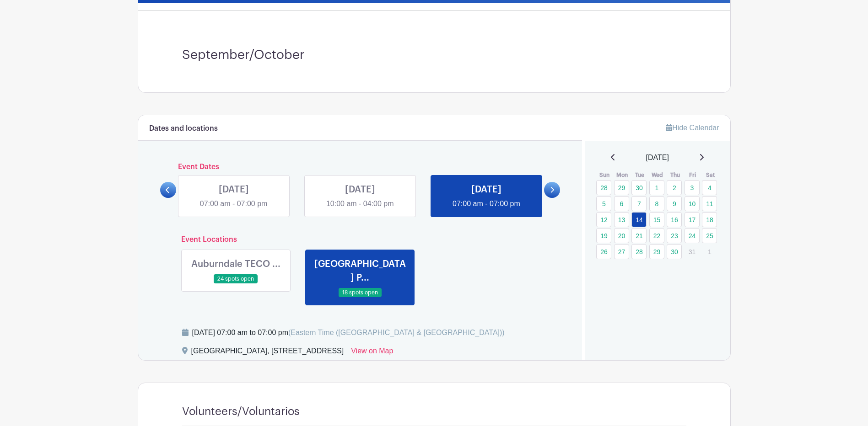 Image resolution: width=868 pixels, height=426 pixels. What do you see at coordinates (656, 188) in the screenshot?
I see `a: 1` at bounding box center [656, 188].